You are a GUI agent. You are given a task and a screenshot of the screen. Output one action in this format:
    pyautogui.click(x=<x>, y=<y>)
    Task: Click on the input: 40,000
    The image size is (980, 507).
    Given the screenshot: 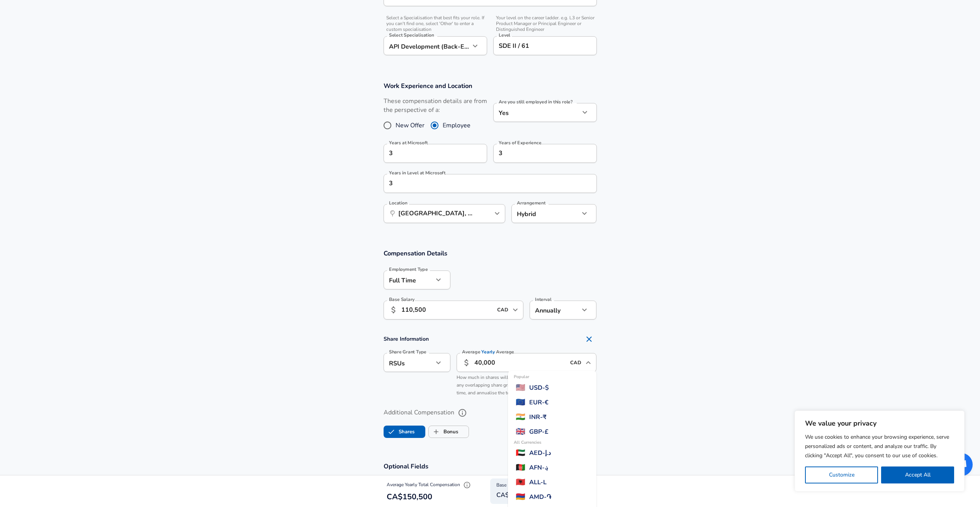 What is the action you would take?
    pyautogui.click(x=520, y=363)
    